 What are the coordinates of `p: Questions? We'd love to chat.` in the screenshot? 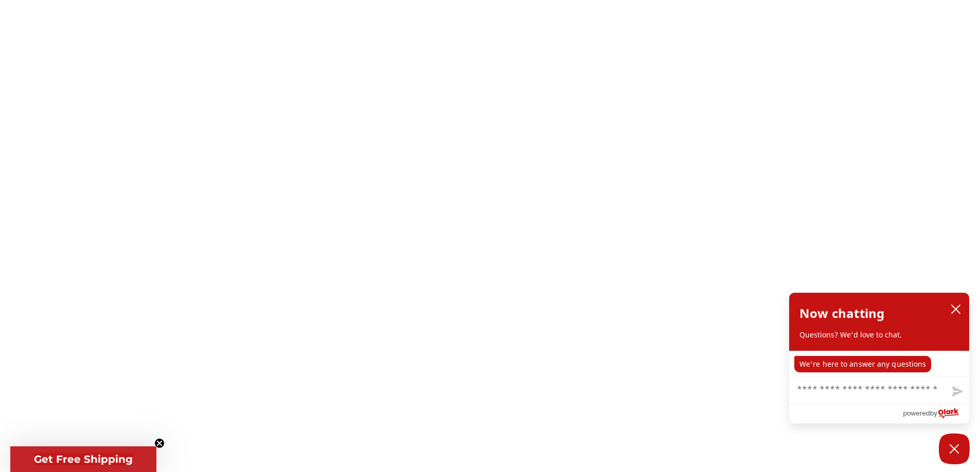 It's located at (878, 335).